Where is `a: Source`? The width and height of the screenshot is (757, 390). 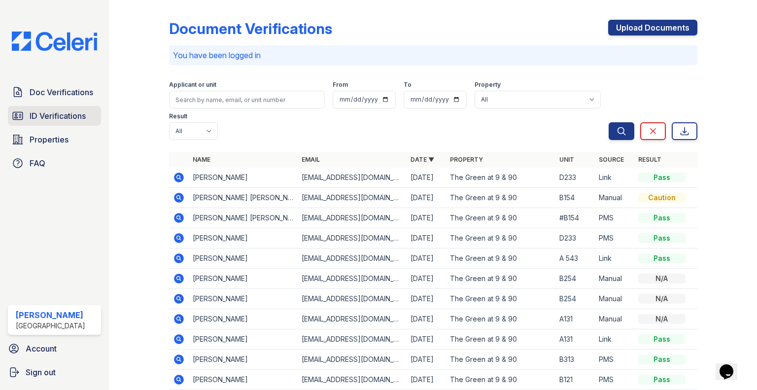
a: Source is located at coordinates (611, 159).